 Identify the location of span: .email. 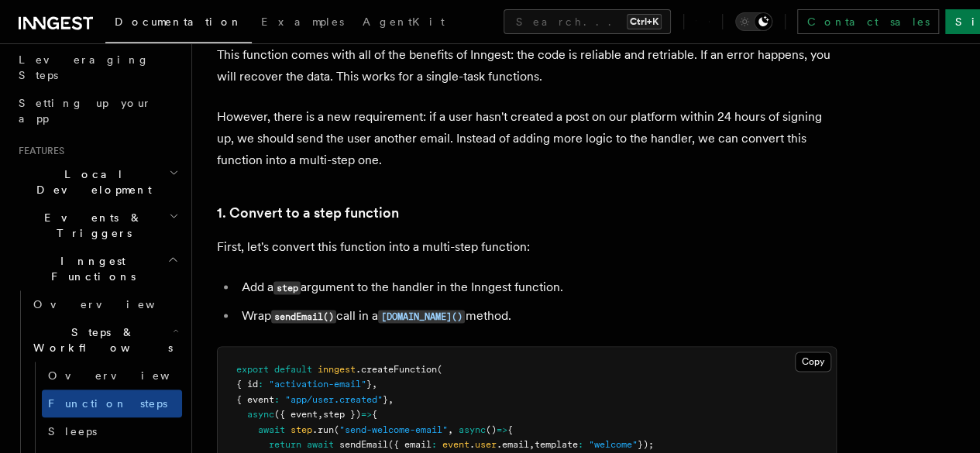
(513, 444).